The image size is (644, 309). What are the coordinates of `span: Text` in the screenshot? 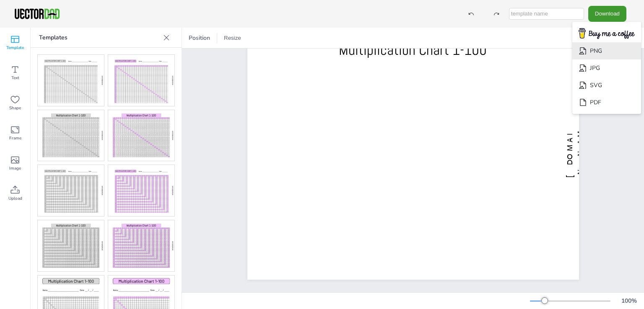 It's located at (15, 78).